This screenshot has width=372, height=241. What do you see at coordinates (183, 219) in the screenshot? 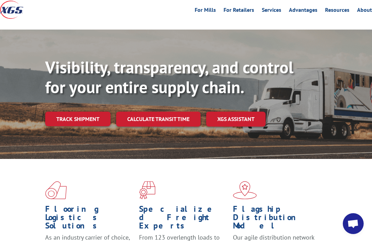
I see `h1: Specialized Freight Experts` at bounding box center [183, 219].